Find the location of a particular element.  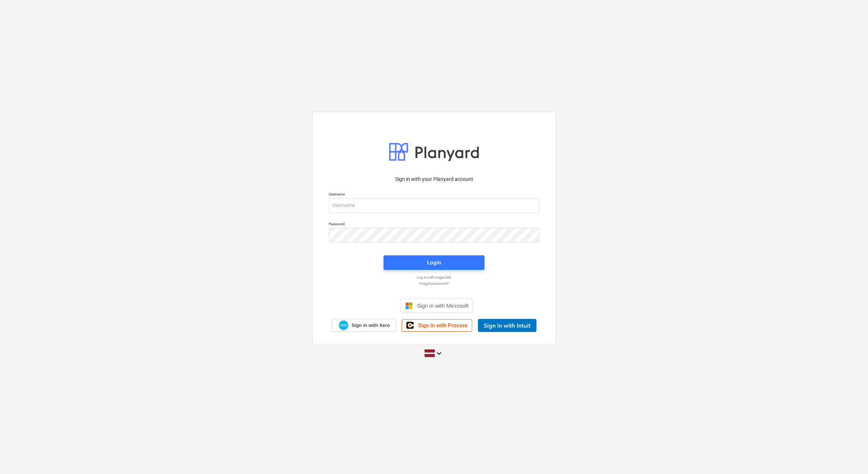

p: Password is located at coordinates (434, 224).